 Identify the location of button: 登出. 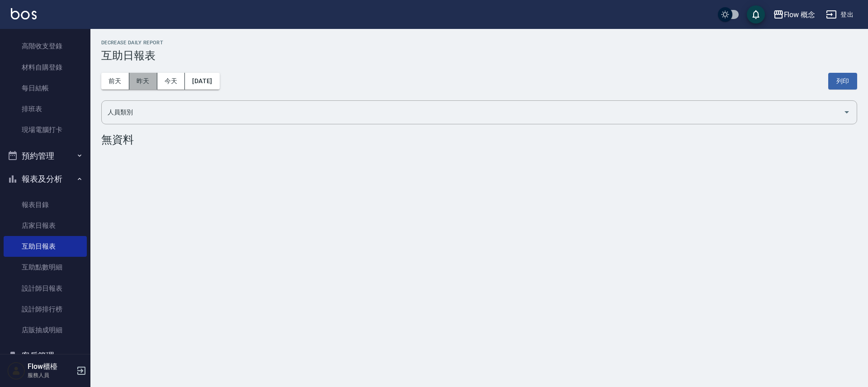
(839, 15).